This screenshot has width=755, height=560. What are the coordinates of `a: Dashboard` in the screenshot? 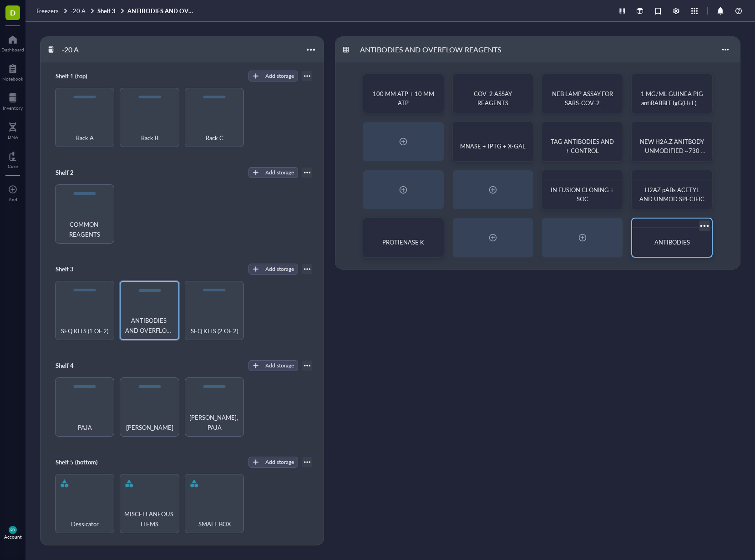 It's located at (12, 42).